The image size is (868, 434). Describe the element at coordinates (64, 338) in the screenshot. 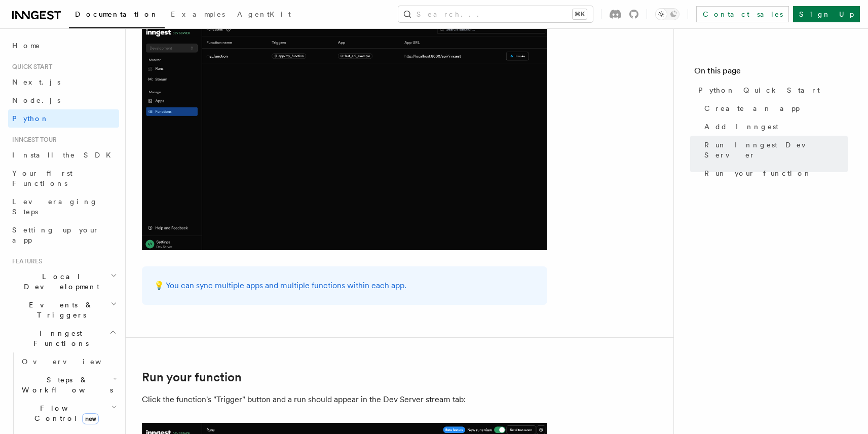

I see `button: Inngest Functions` at that location.